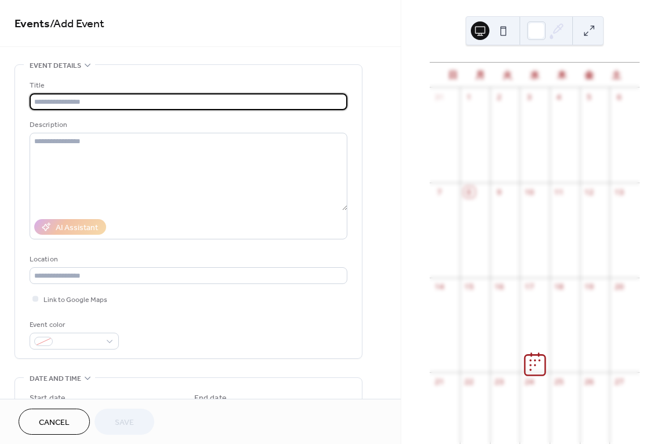 This screenshot has height=444, width=668. I want to click on div: 14, so click(439, 287).